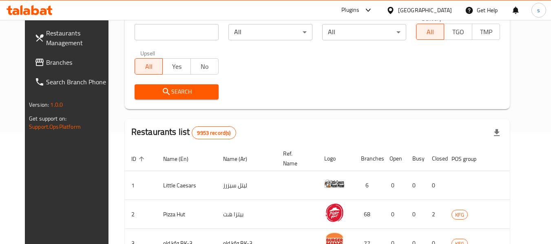 The width and height of the screenshot is (551, 244). Describe the element at coordinates (184, 133) in the screenshot. I see `h2: Restaurants list` at that location.